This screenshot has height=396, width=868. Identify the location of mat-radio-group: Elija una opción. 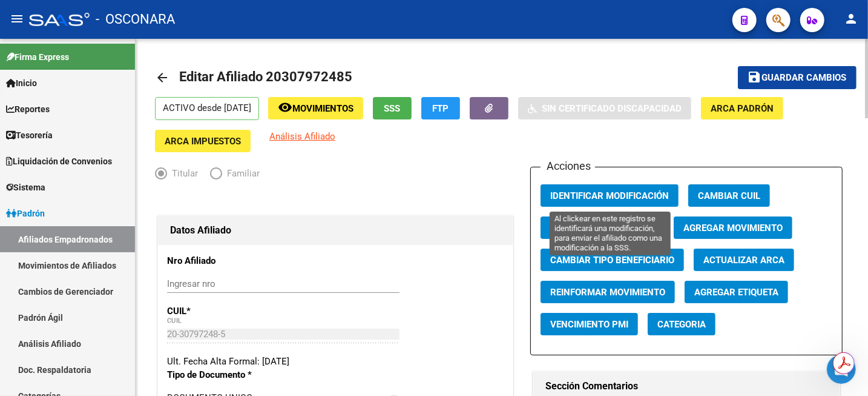
(213, 176).